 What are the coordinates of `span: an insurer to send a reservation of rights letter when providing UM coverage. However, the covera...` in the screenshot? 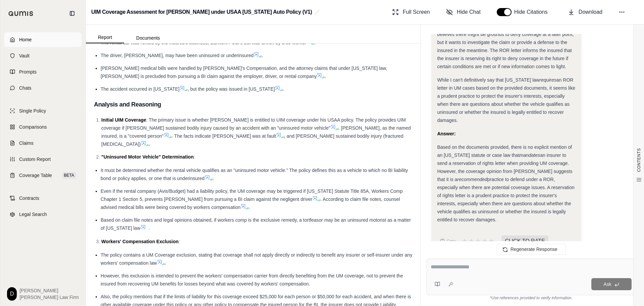 It's located at (505, 167).